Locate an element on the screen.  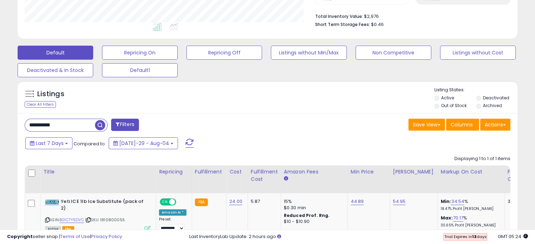
label: Out of Stock is located at coordinates (453, 105).